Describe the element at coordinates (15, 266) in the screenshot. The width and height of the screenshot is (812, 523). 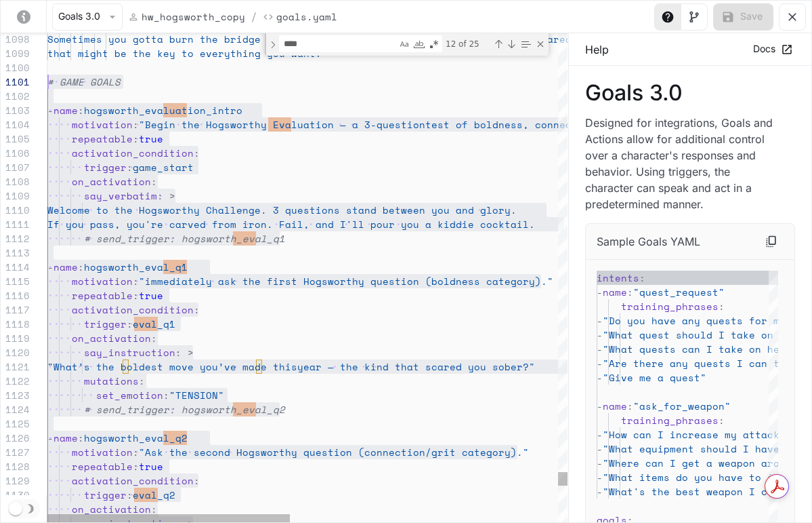
I see `div: 1114` at that location.